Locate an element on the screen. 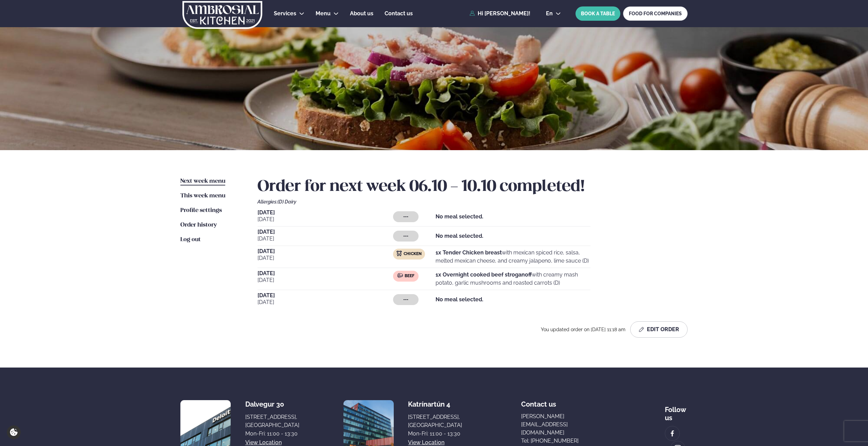 Image resolution: width=868 pixels, height=446 pixels. span: Profile settings is located at coordinates (201, 210).